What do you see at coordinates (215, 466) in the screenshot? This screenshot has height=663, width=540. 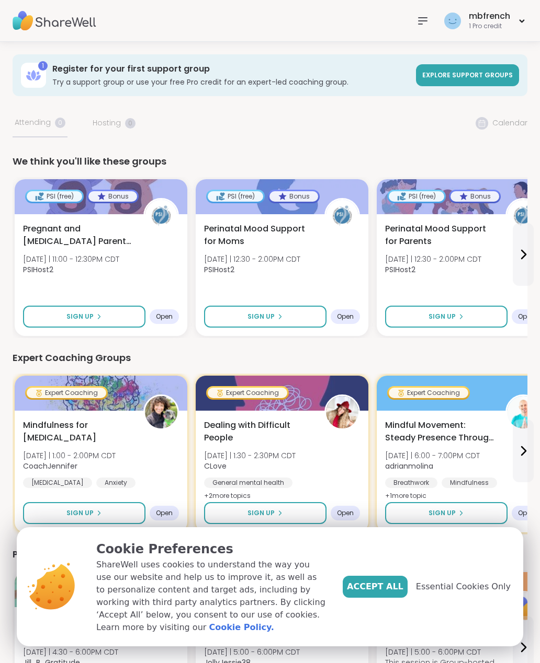 I see `b: CLove` at bounding box center [215, 466].